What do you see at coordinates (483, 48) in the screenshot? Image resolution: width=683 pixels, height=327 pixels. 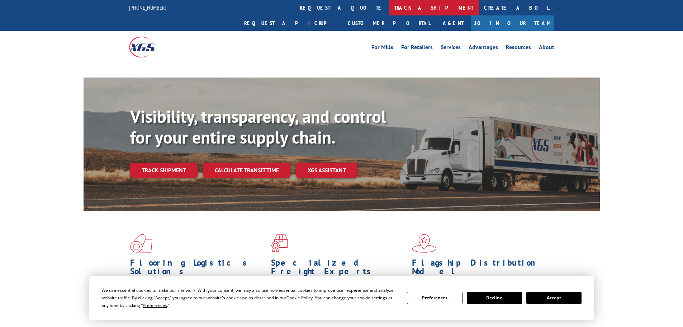 I see `a: Advantages` at bounding box center [483, 48].